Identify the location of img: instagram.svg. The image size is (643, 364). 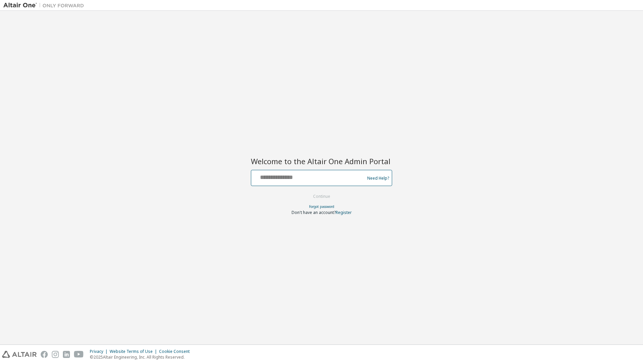
(55, 354).